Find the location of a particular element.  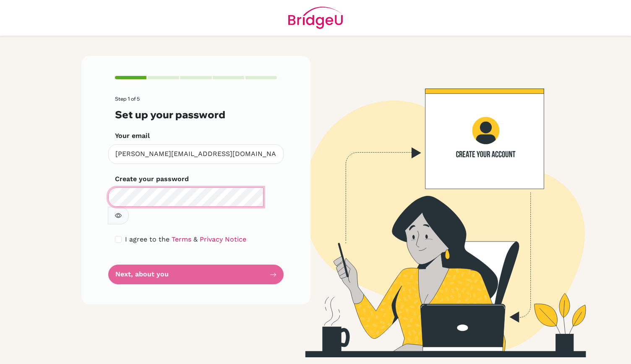

span: Step 1 of 5 is located at coordinates (127, 98).